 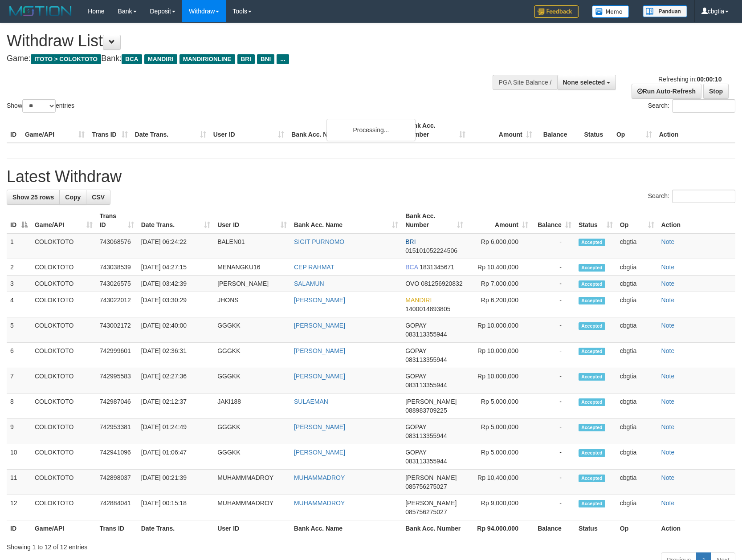 I want to click on a: Run Auto-Refresh, so click(x=666, y=91).